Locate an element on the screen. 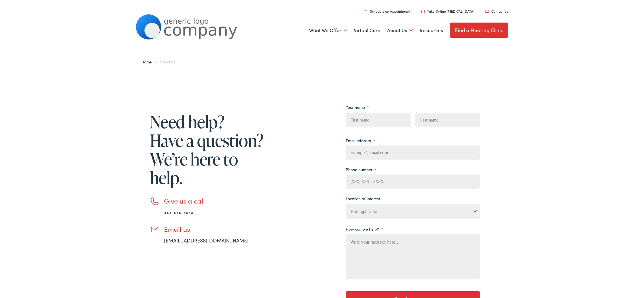 The height and width of the screenshot is (298, 644). a: Home is located at coordinates (148, 62).